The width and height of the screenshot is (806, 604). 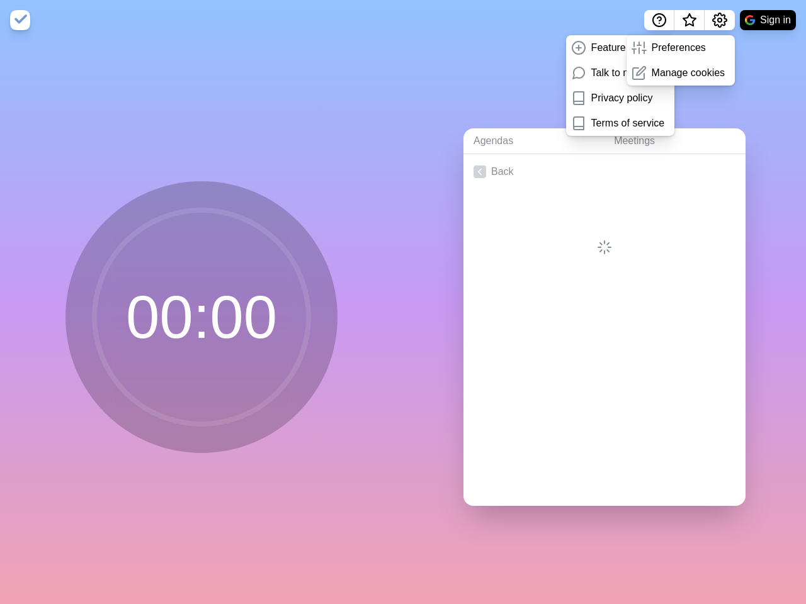 What do you see at coordinates (604, 172) in the screenshot?
I see `a: Back` at bounding box center [604, 172].